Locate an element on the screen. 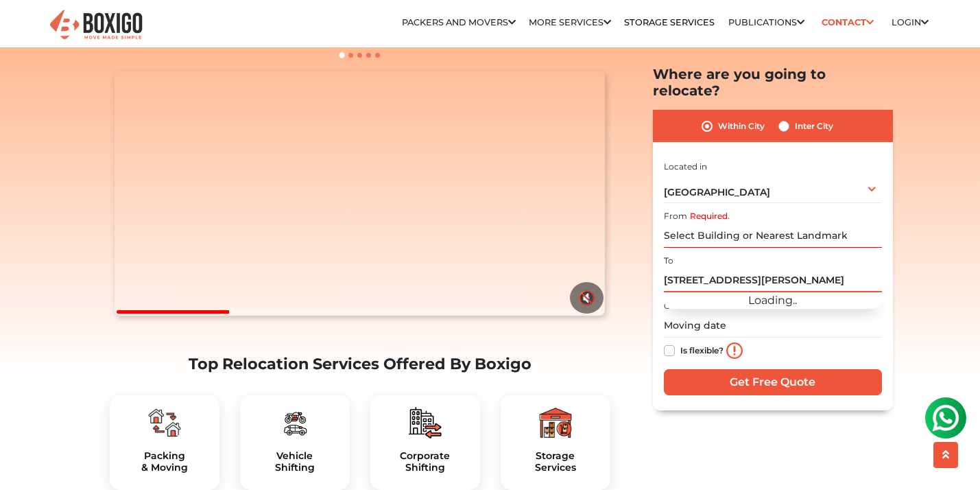 This screenshot has width=980, height=490. a: CorporateShifting is located at coordinates (426, 462).